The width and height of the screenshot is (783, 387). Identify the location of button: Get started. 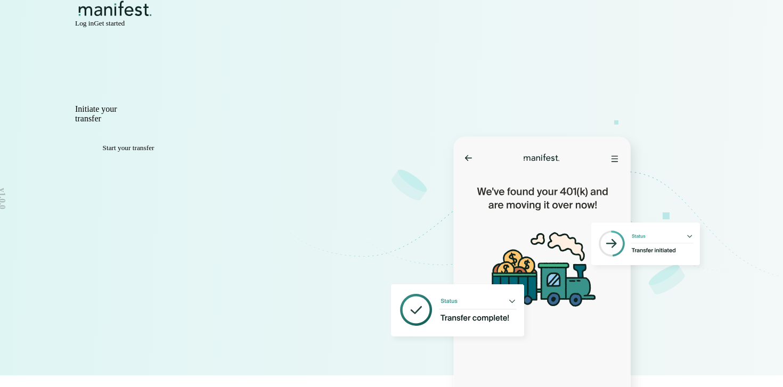
(109, 23).